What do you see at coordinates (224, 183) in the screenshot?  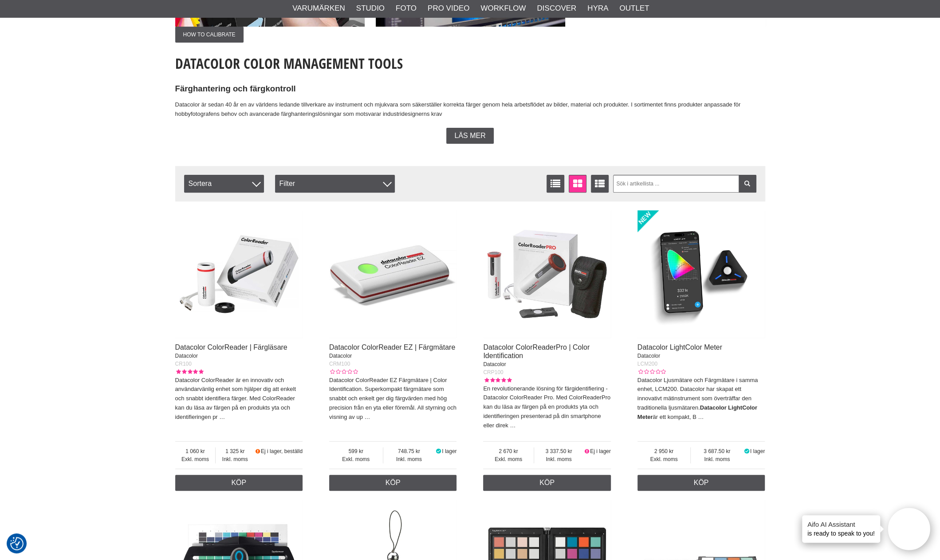 I see `span: Sortera` at bounding box center [224, 183].